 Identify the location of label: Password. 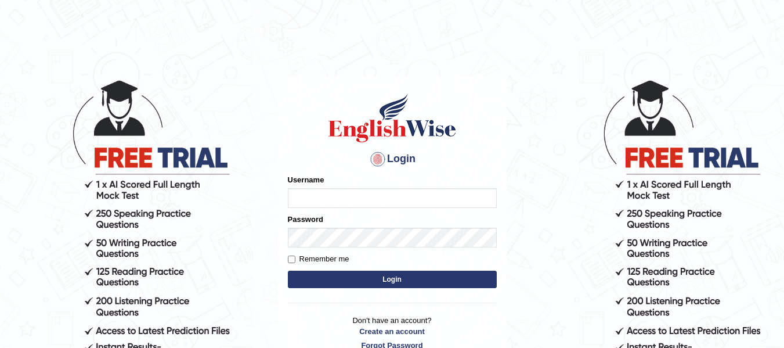
(305, 219).